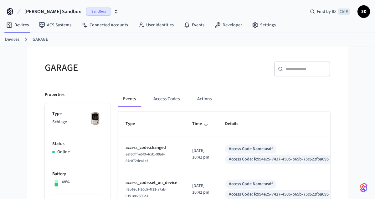  What do you see at coordinates (364, 12) in the screenshot?
I see `button: SD` at bounding box center [364, 12].